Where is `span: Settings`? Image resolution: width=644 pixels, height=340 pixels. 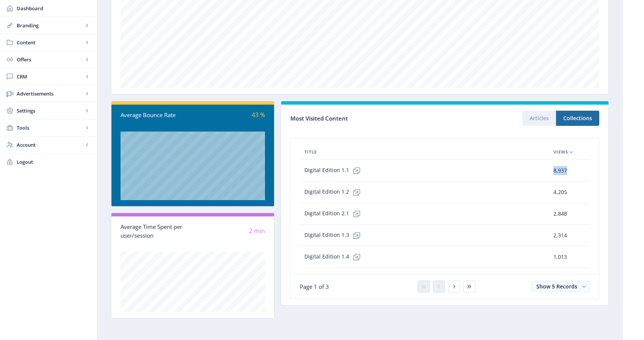 span: Settings is located at coordinates (50, 111).